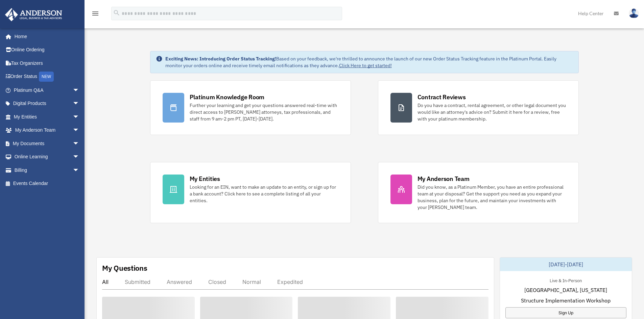 The height and width of the screenshot is (319, 644). What do you see at coordinates (46, 37) in the screenshot?
I see `a: Home` at bounding box center [46, 37].